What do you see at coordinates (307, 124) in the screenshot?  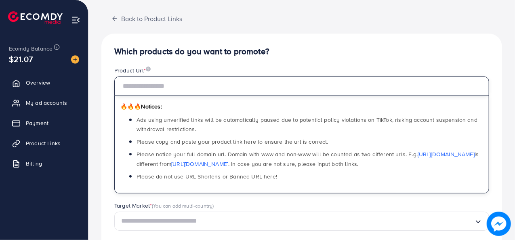 I see `span: Ads using unverified links will be automatically paused due to potential policy violations on Tik...` at bounding box center [307, 124].